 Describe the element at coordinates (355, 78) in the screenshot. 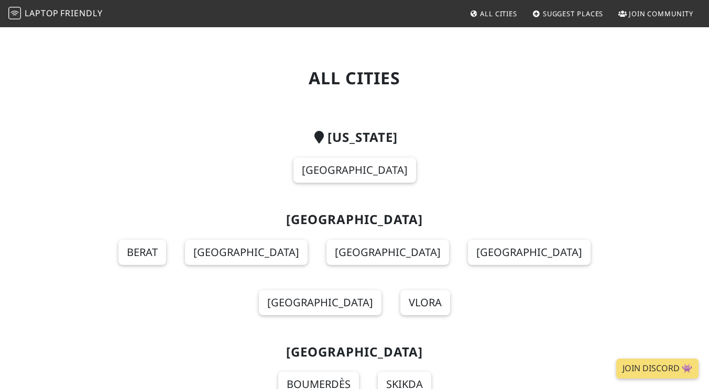

I see `h1: All Cities` at that location.